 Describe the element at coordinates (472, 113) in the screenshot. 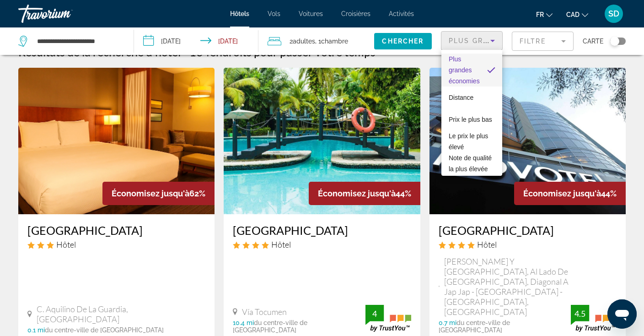

I see `div: Sort by` at that location.